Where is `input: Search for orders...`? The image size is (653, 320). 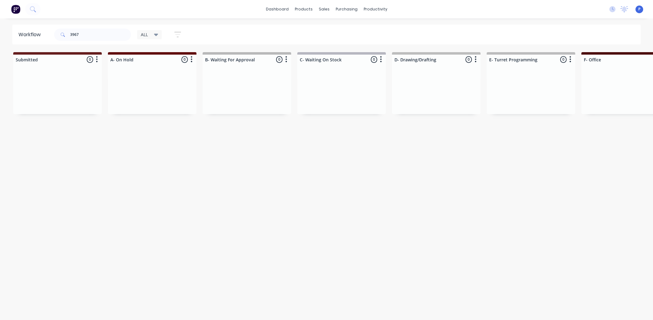
input: Search for orders... is located at coordinates (100, 35).